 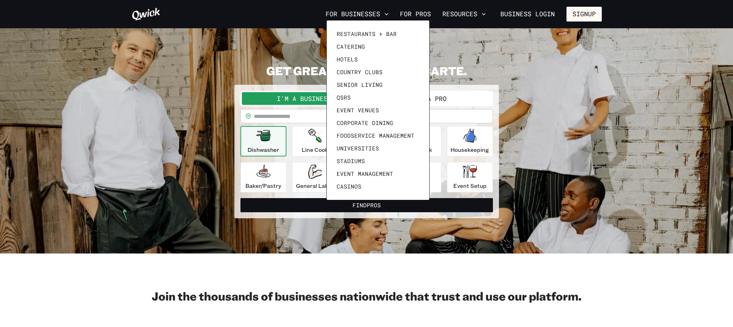 I want to click on span: Country Clubs, so click(x=360, y=72).